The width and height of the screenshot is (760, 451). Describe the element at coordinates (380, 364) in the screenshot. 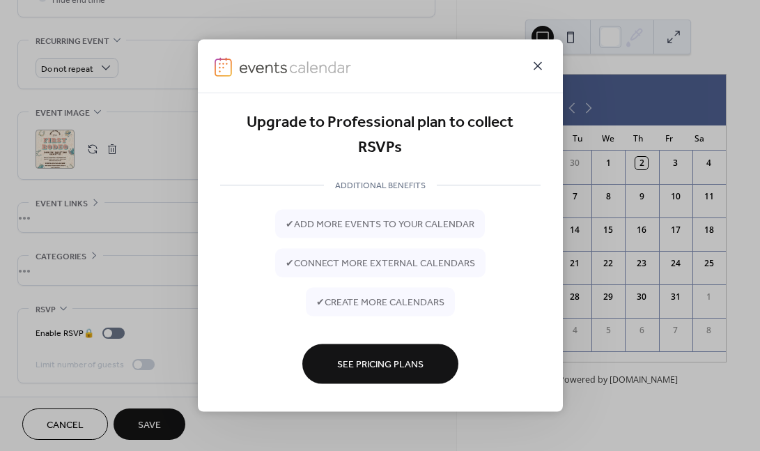

I see `span: See Pricing Plans` at that location.